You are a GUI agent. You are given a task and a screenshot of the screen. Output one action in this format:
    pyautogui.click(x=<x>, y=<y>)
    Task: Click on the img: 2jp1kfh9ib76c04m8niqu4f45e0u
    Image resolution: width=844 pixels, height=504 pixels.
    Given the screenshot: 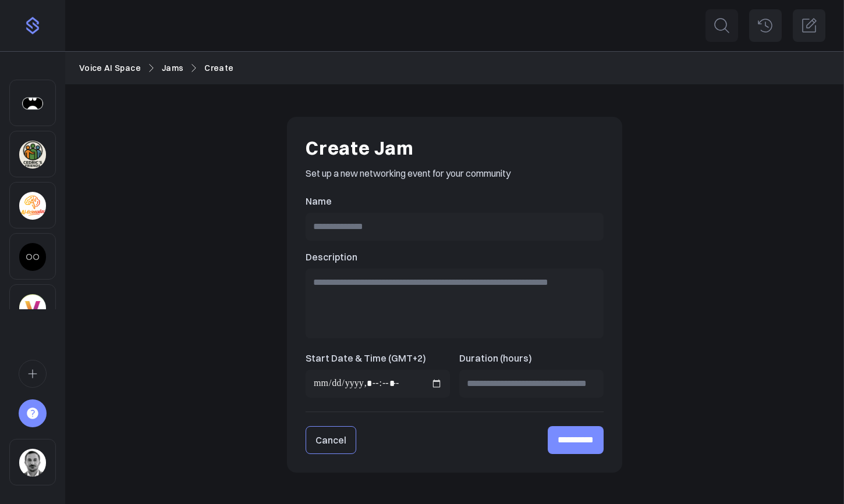 What is the action you would take?
    pyautogui.click(x=33, y=206)
    